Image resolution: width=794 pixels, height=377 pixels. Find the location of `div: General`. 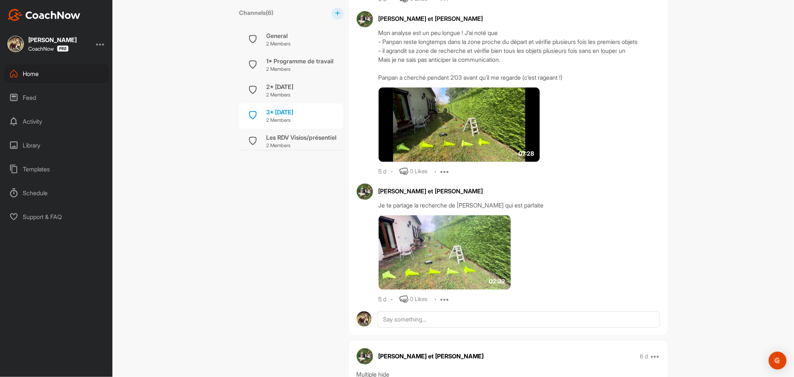

div: General is located at coordinates (278, 36).